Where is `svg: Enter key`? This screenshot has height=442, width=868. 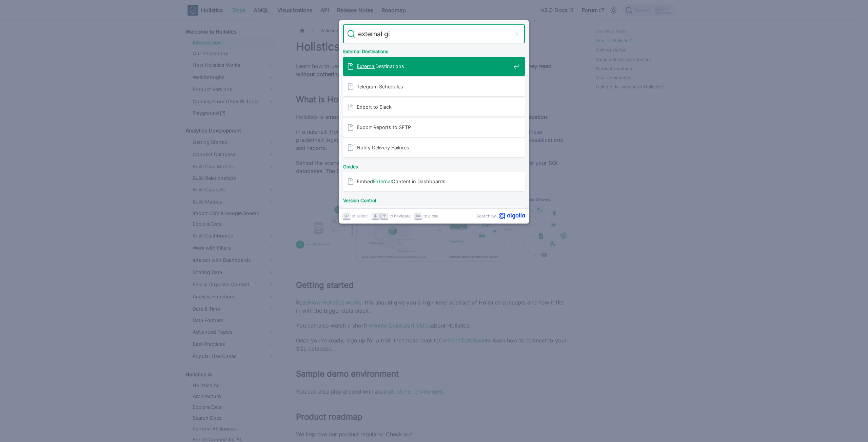
svg: Enter key is located at coordinates (346, 216).